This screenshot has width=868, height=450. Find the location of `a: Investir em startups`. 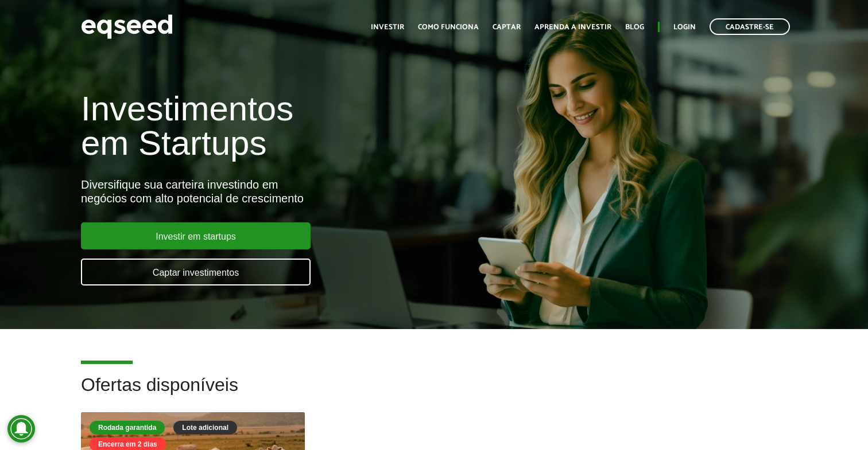

a: Investir em startups is located at coordinates (196, 235).